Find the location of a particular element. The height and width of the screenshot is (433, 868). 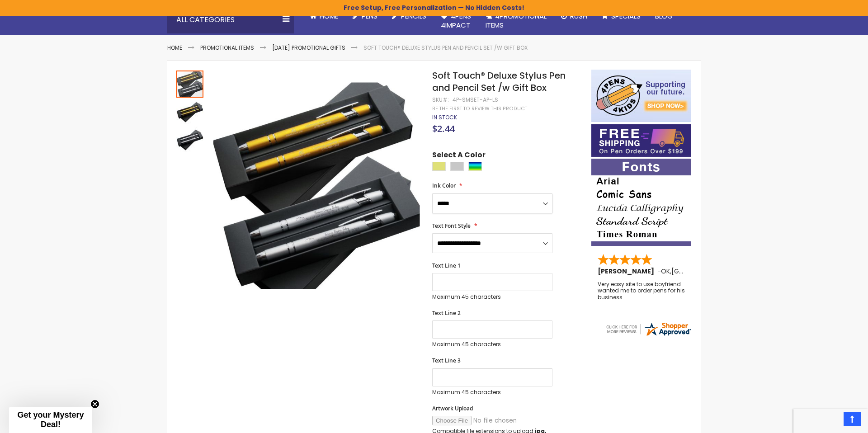

img: font-personalization-examples is located at coordinates (641, 202).